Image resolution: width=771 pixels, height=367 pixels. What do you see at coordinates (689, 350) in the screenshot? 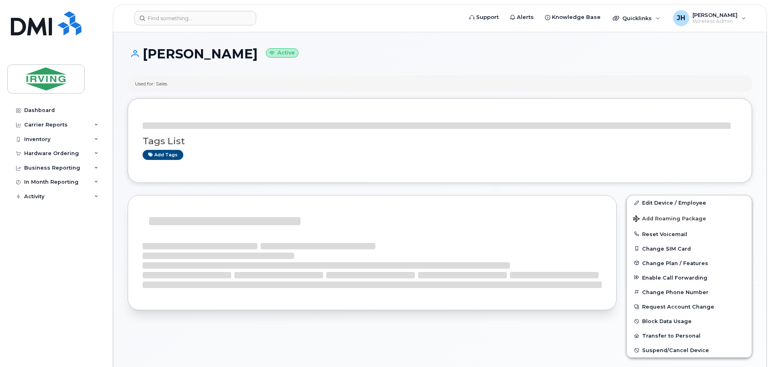
I see `button: Suspend/Cancel Device` at bounding box center [689, 350].